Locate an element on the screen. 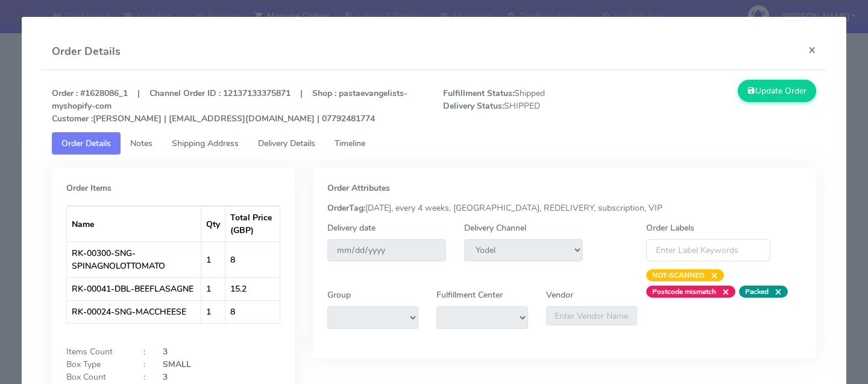 The image size is (868, 384). div: Box Type is located at coordinates (96, 364).